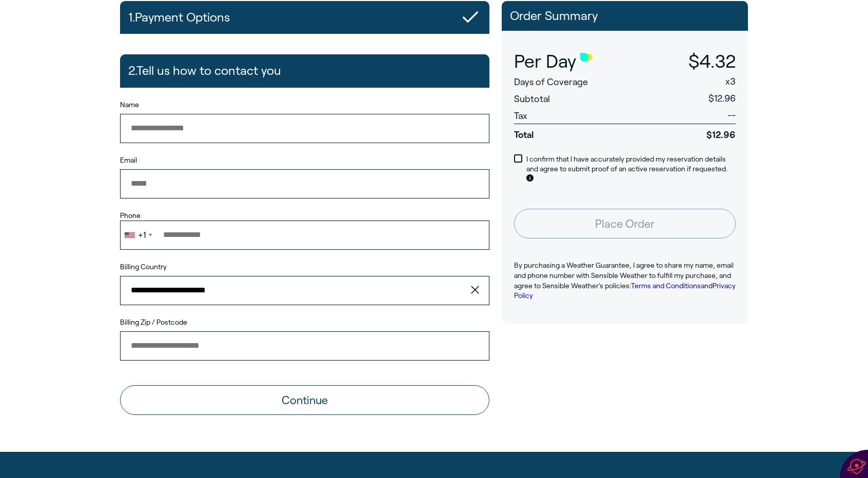  What do you see at coordinates (305, 105) in the screenshot?
I see `label: Name` at bounding box center [305, 105].